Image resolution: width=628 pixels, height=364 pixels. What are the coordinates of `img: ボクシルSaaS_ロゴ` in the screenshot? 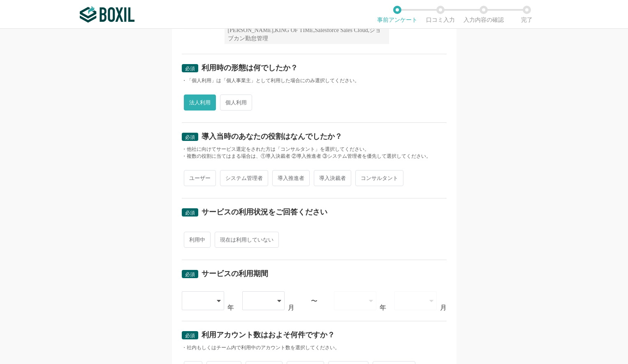 It's located at (107, 15).